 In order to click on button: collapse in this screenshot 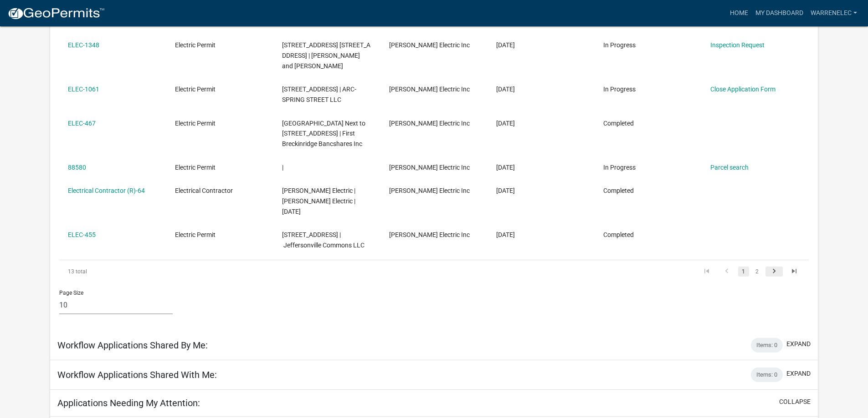, I will do `click(794, 402)`.